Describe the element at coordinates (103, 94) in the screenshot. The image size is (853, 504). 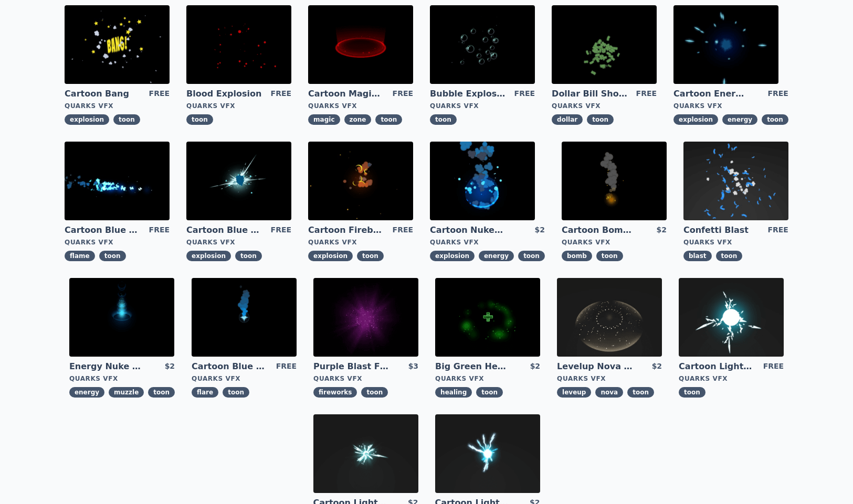
I see `a: Cartoon Bang` at that location.